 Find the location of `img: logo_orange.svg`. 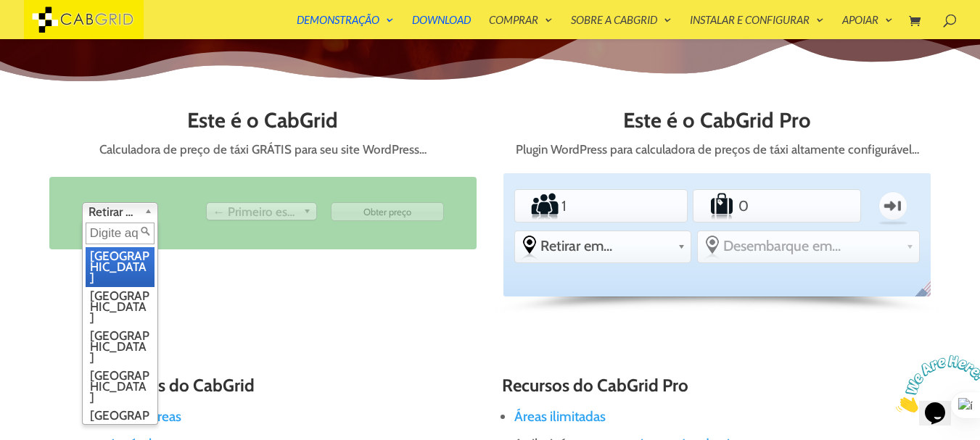

img: logo_orange.svg is located at coordinates (29, 29).